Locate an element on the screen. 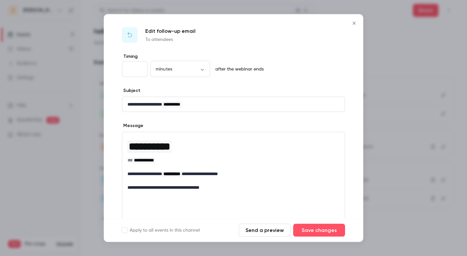  p: after the webinar ends is located at coordinates (238, 69).